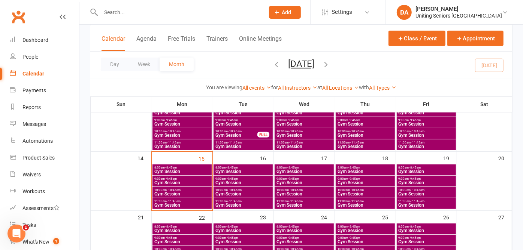  I want to click on div: What's New, so click(36, 242).